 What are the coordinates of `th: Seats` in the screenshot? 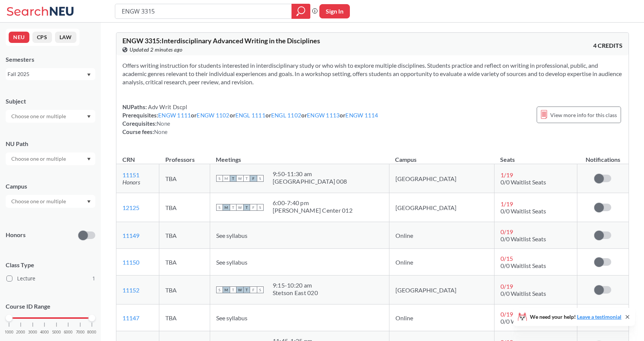 It's located at (536, 156).